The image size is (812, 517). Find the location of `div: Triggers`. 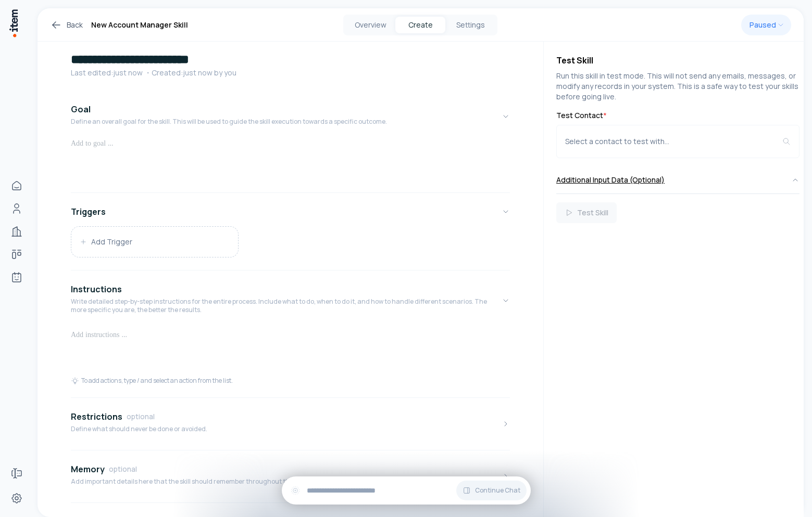

div: Triggers is located at coordinates (290, 246).